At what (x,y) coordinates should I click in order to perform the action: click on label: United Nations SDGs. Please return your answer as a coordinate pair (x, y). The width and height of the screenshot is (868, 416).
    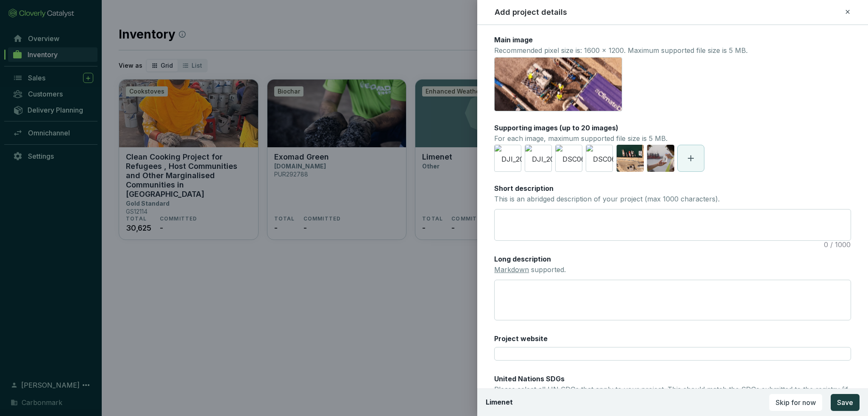
    Looking at the image, I should click on (529, 379).